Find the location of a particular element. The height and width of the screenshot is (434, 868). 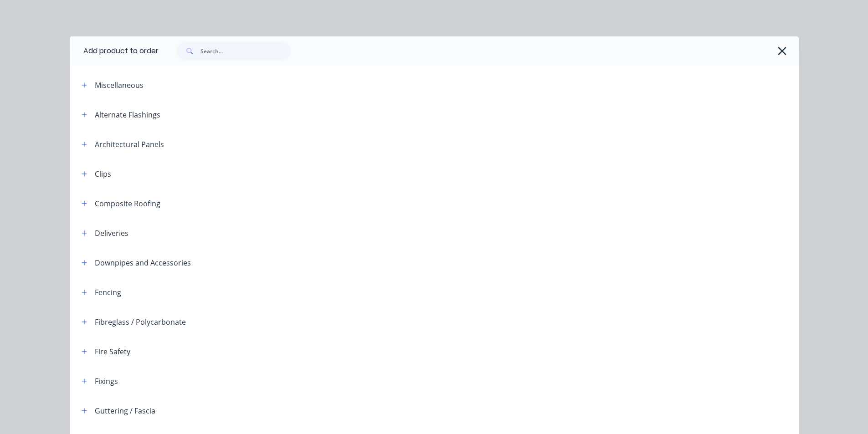

div: Clips is located at coordinates (103, 174).